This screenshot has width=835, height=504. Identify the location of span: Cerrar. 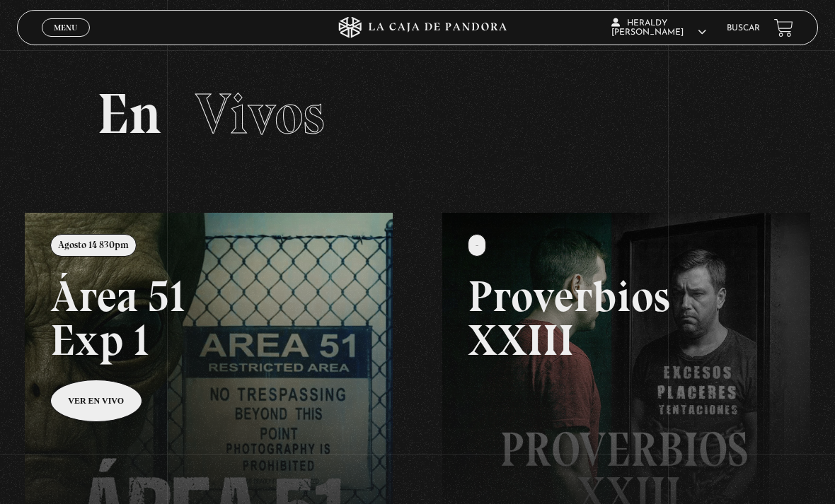
(66, 40).